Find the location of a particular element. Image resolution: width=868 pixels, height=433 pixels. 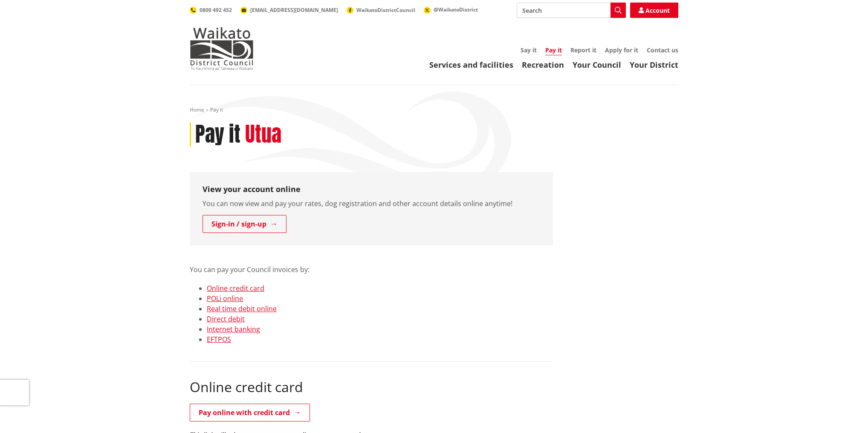

a: EFTPOS is located at coordinates (219, 339).